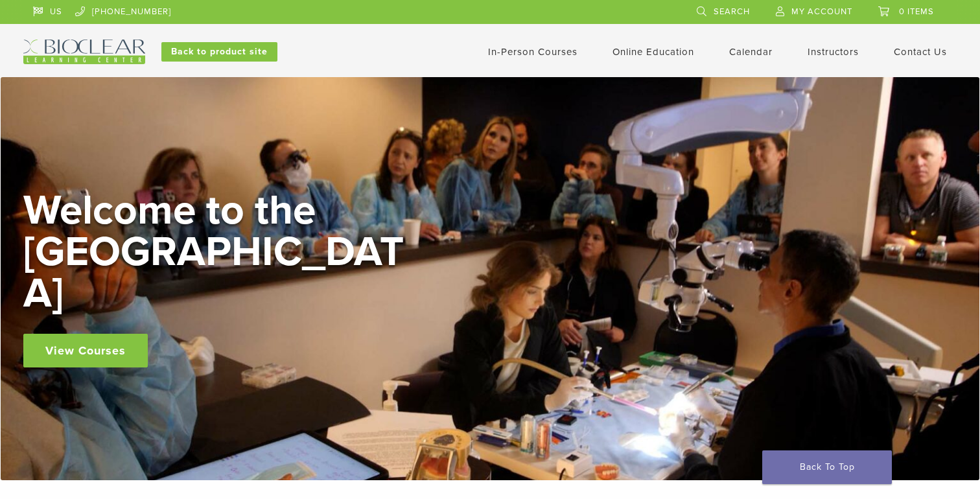 The width and height of the screenshot is (980, 499). I want to click on span: My Account, so click(822, 11).